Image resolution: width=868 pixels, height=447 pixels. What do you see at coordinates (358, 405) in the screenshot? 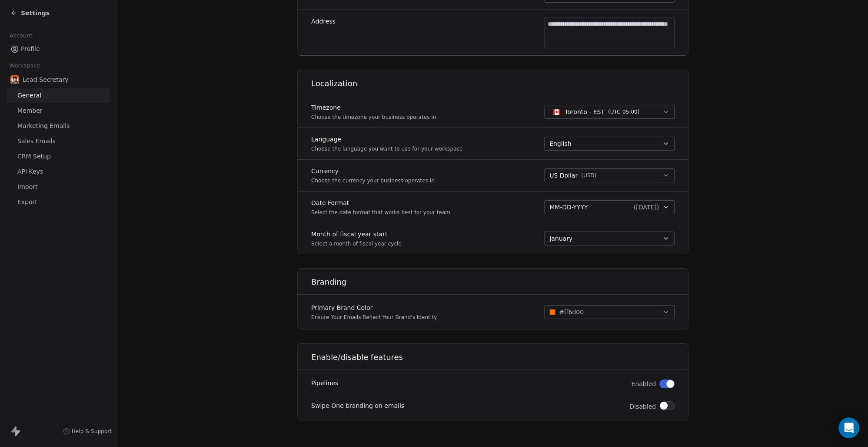
I see `label: Swipe One branding on emails` at bounding box center [358, 405].